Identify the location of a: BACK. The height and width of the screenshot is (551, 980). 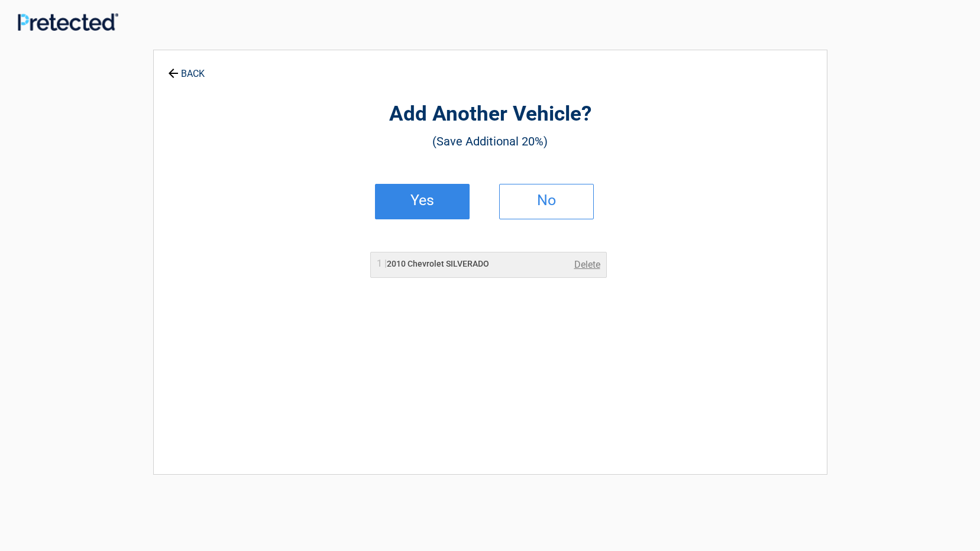
(186, 68).